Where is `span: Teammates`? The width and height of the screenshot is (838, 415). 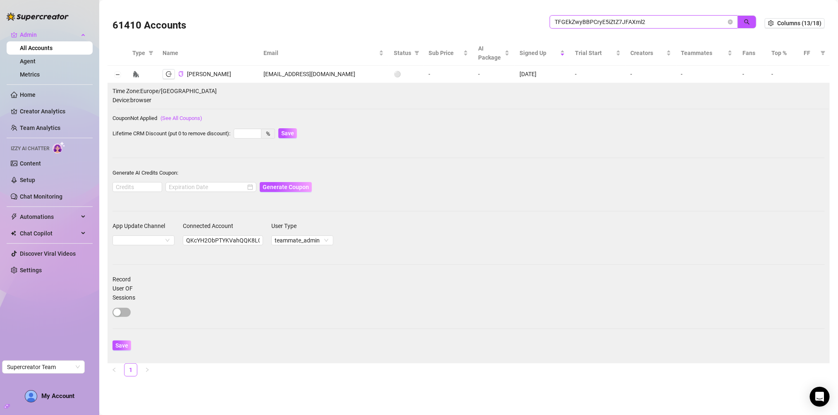
span: Teammates is located at coordinates (703, 53).